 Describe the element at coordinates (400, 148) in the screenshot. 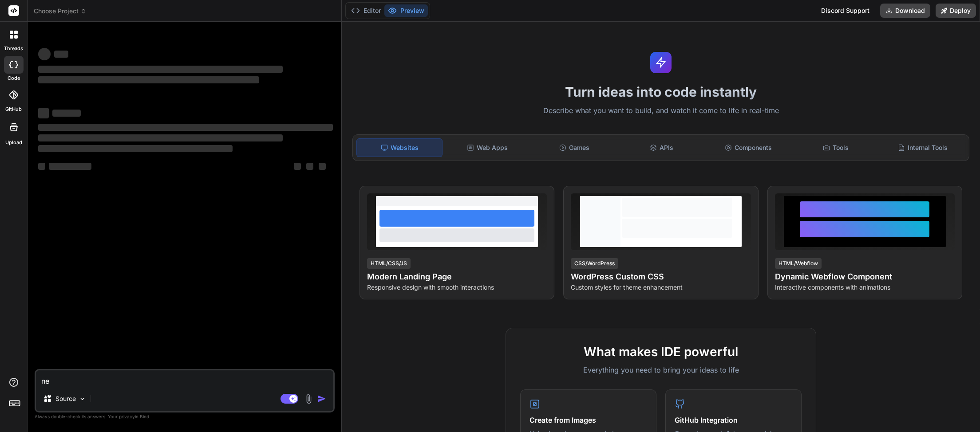

I see `div: Websites` at that location.